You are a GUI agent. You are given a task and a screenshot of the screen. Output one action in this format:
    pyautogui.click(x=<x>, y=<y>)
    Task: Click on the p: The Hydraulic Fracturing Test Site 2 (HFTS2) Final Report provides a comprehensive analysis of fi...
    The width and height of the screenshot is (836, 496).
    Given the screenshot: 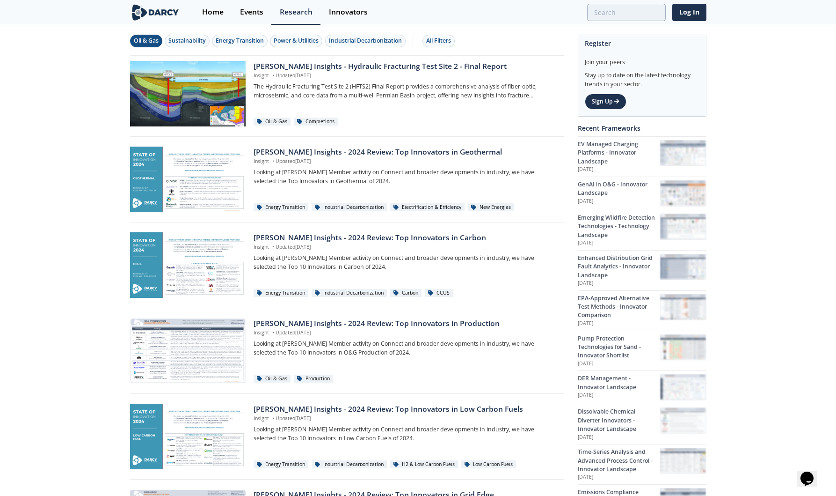 What is the action you would take?
    pyautogui.click(x=405, y=91)
    